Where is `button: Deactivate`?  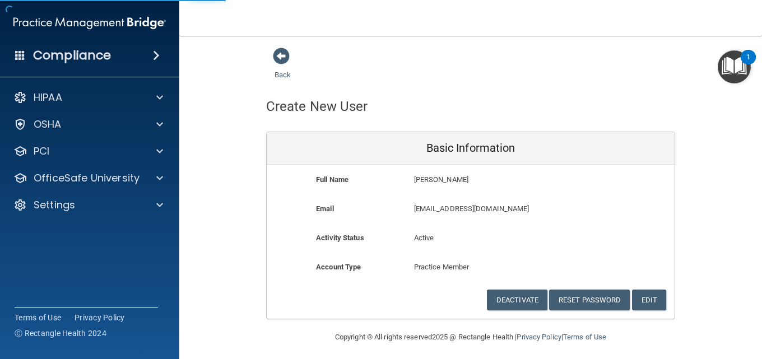 button: Deactivate is located at coordinates (517, 300).